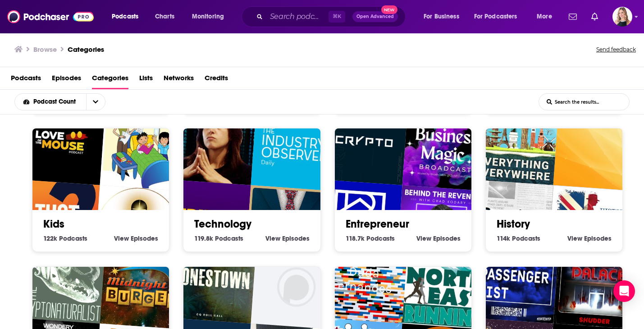  What do you see at coordinates (67, 102) in the screenshot?
I see `h2: Choose List sort` at bounding box center [67, 102].